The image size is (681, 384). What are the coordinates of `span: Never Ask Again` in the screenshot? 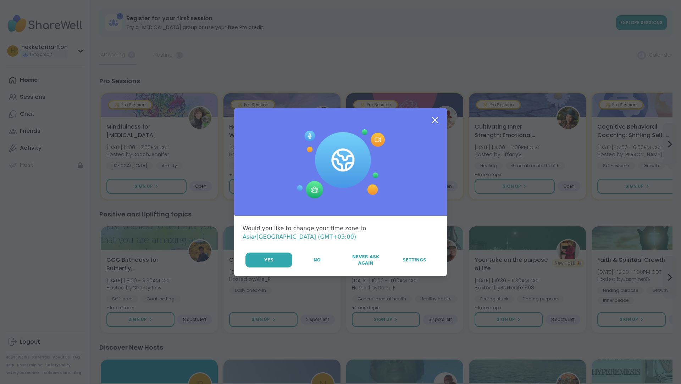 It's located at (365, 260).